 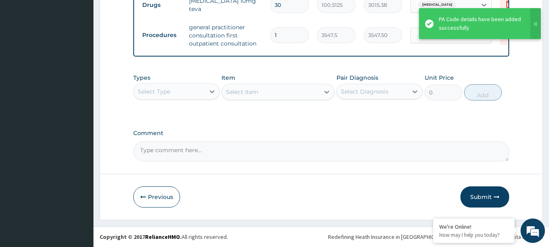 What do you see at coordinates (157, 197) in the screenshot?
I see `button: Previous` at bounding box center [157, 197].